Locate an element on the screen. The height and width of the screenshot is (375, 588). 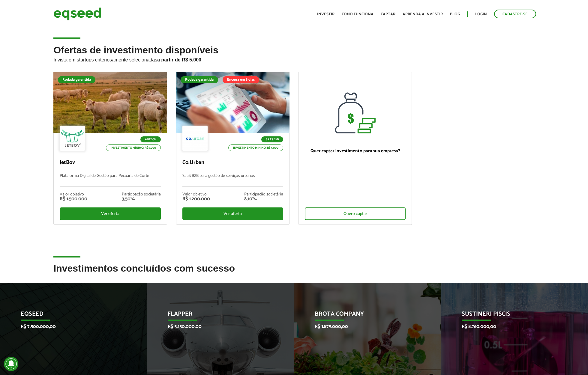
div: 3,50% is located at coordinates (141, 199).